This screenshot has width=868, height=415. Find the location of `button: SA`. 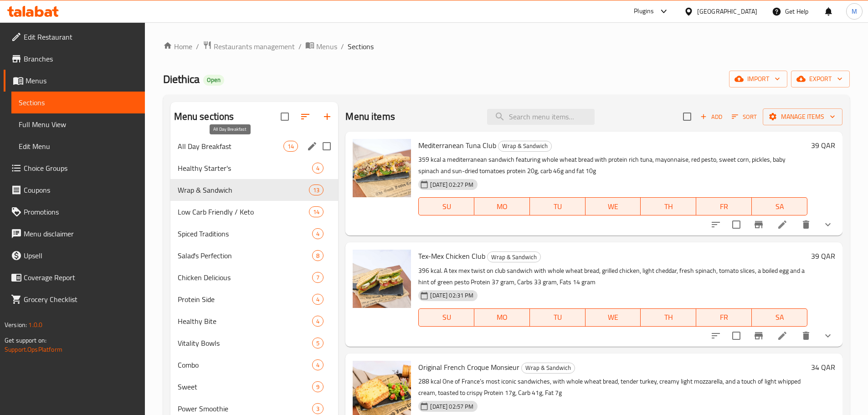

button: SA is located at coordinates (779, 318).